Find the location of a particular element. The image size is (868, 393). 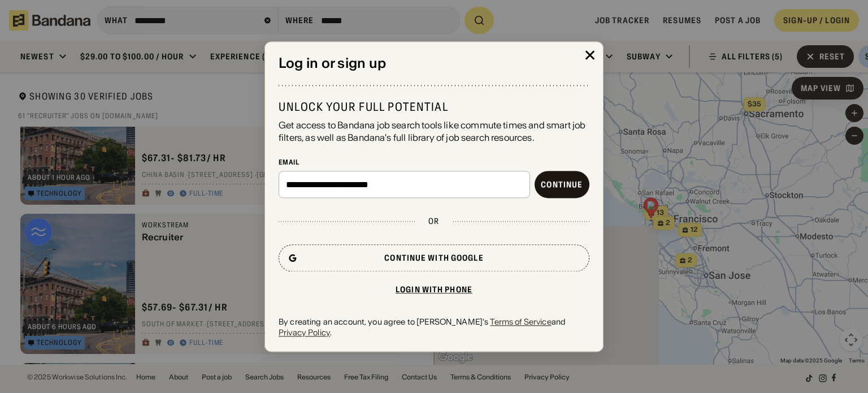

div: Email is located at coordinates (434, 162).